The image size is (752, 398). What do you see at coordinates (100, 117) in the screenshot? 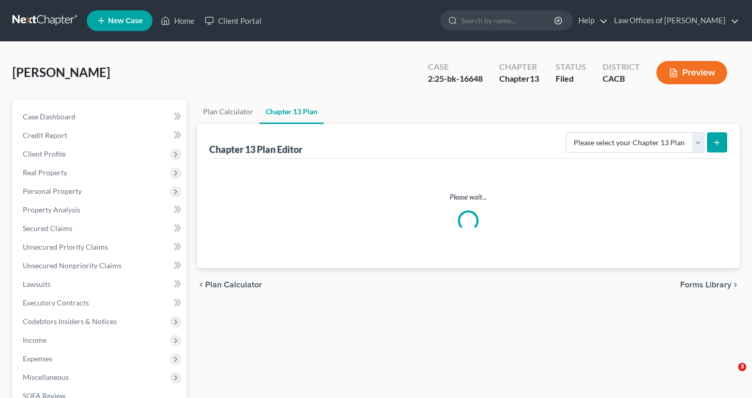
I see `a: Case Dashboard` at bounding box center [100, 117].